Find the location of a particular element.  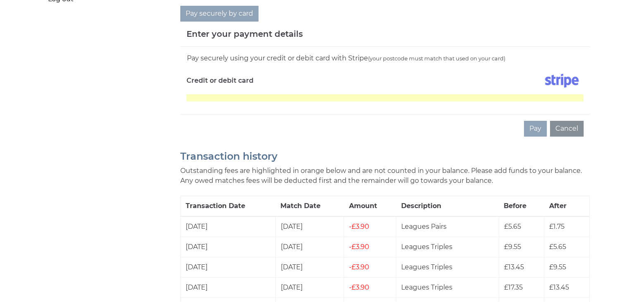

th: Match Date is located at coordinates (309, 206).